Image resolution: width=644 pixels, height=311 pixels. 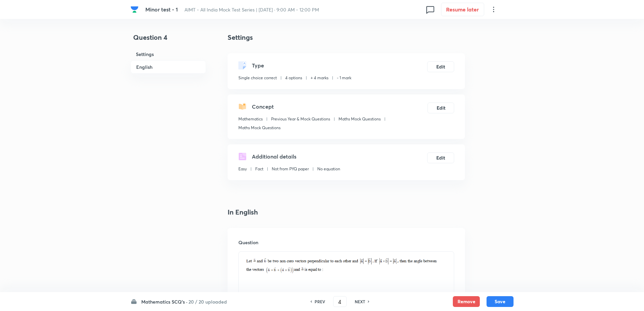 I want to click on h6: Question, so click(x=346, y=242).